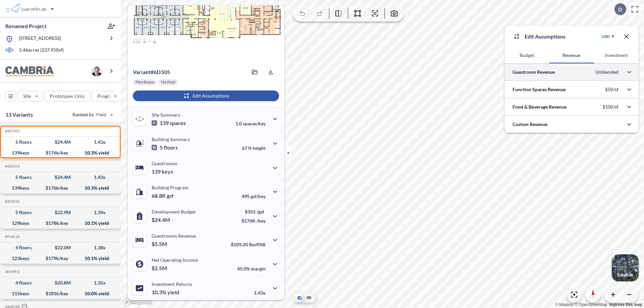 This screenshot has width=644, height=308. I want to click on p: 10.3%, so click(165, 292).